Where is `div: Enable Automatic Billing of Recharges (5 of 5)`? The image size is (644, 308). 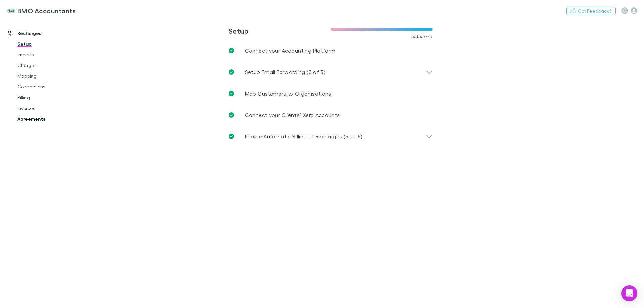
div: Enable Automatic Billing of Recharges (5 of 5) is located at coordinates (330, 137).